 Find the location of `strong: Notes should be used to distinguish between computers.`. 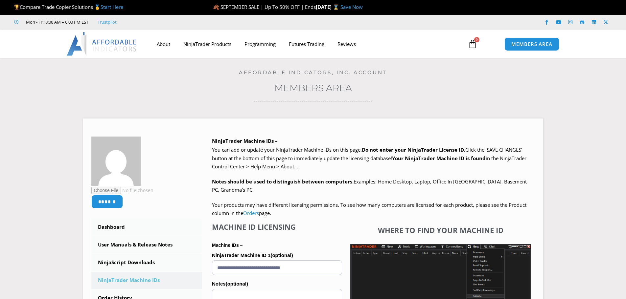

strong: Notes should be used to distinguish between computers. is located at coordinates (282, 182).